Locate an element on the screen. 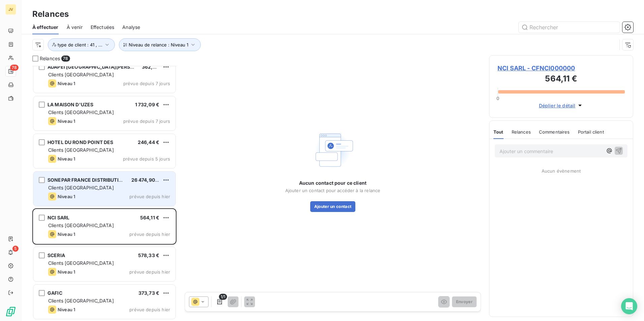 This screenshot has height=321, width=644. span: Aucun contact pour ce client is located at coordinates (333, 183).